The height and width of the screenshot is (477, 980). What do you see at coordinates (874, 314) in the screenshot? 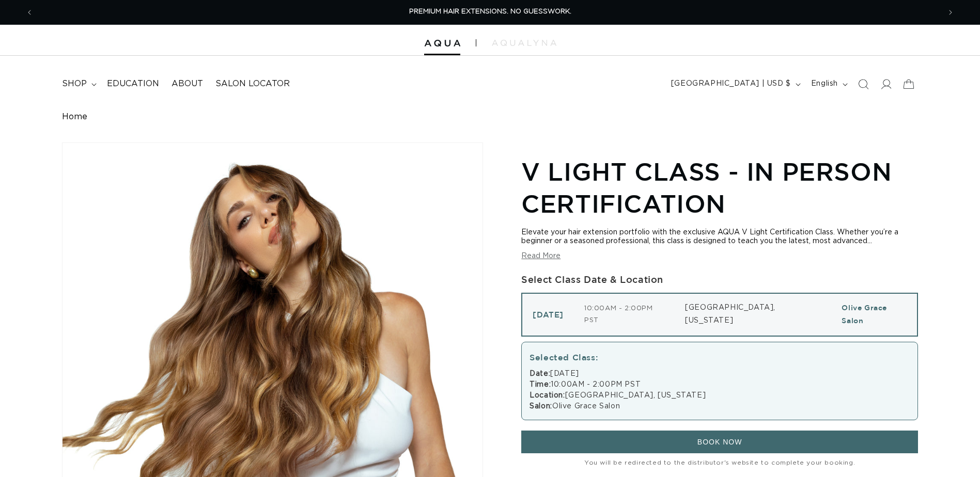
I see `td: Olive Grace Salon` at bounding box center [874, 314].